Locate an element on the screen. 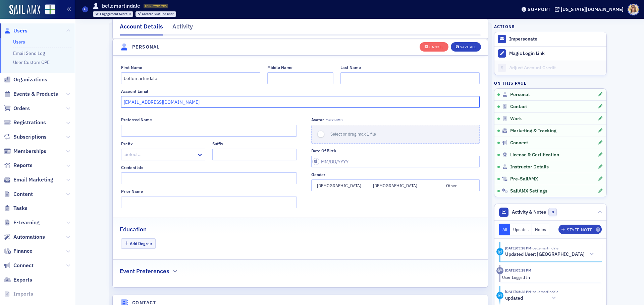 This screenshot has width=644, height=305. h5: updated is located at coordinates (514, 299).